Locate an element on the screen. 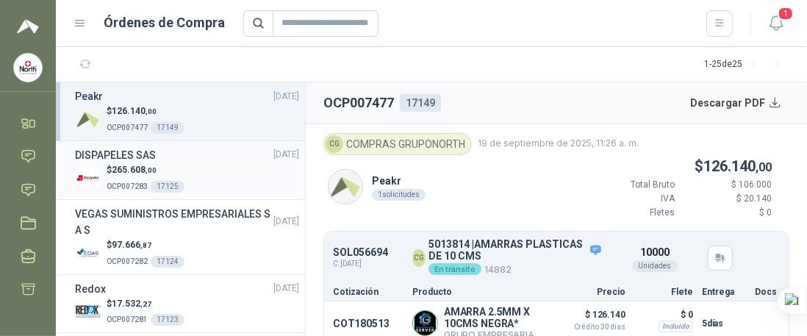 The width and height of the screenshot is (807, 336). div: 1 solicitudes is located at coordinates (398, 195).